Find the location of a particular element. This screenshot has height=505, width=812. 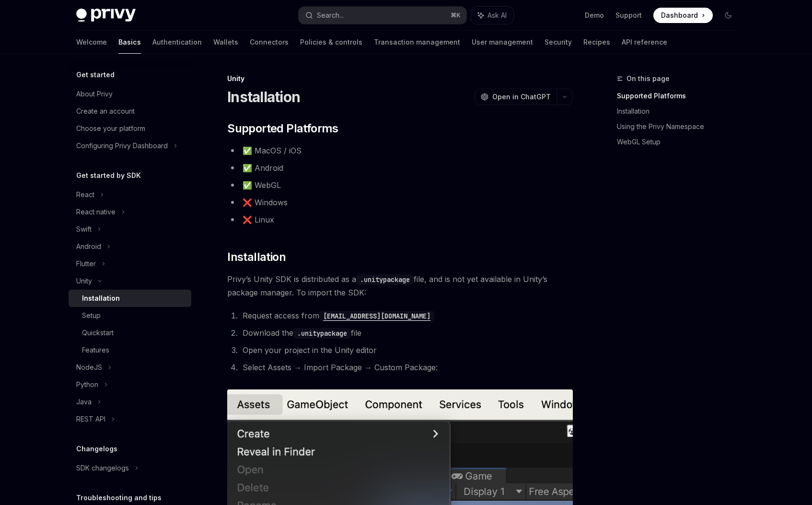

span: Installation is located at coordinates (256, 257).